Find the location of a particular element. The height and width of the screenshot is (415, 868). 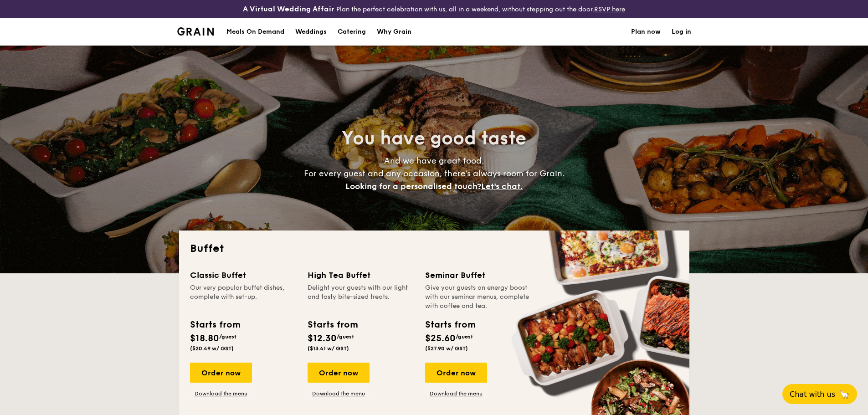

h1: Catering is located at coordinates (351, 32).